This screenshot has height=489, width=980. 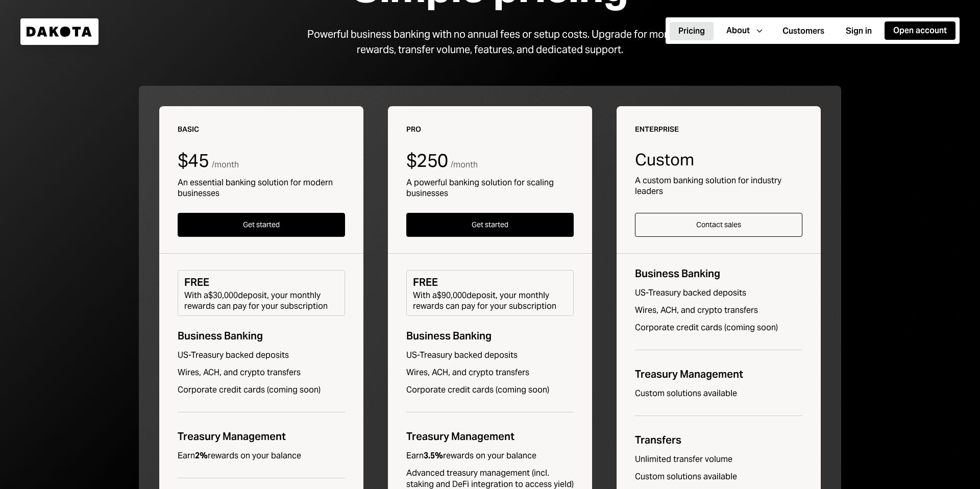 What do you see at coordinates (718, 440) in the screenshot?
I see `div: Transfers` at bounding box center [718, 440].